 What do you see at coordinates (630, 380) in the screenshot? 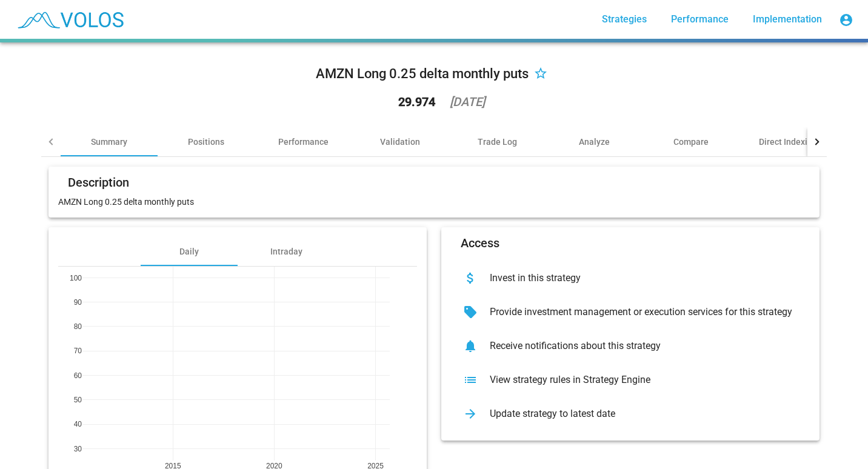
I see `button: View strategy rules in Strategy Engine` at bounding box center [630, 380].